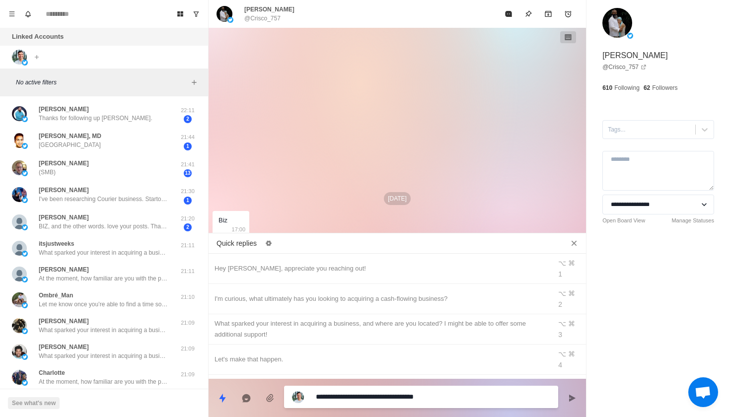 This screenshot has height=417, width=730. Describe the element at coordinates (380, 299) in the screenshot. I see `div: I'm curious, what ultimately has you looking to acquiring a cash-flowing business?` at that location.